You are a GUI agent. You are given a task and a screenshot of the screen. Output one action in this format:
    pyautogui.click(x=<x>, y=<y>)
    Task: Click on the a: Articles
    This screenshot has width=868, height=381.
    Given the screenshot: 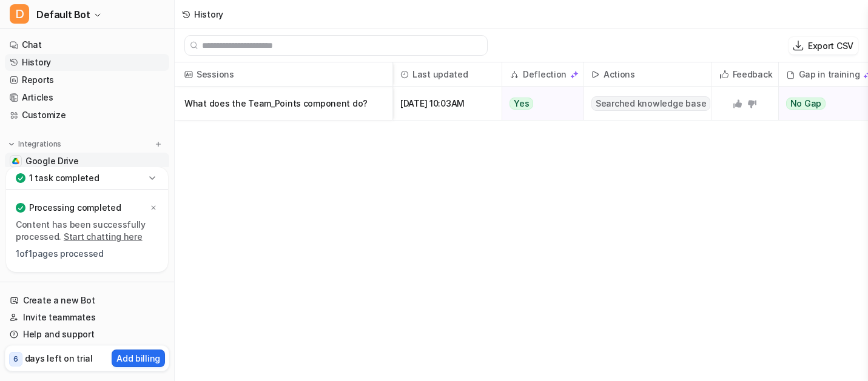 What is the action you would take?
    pyautogui.click(x=86, y=98)
    